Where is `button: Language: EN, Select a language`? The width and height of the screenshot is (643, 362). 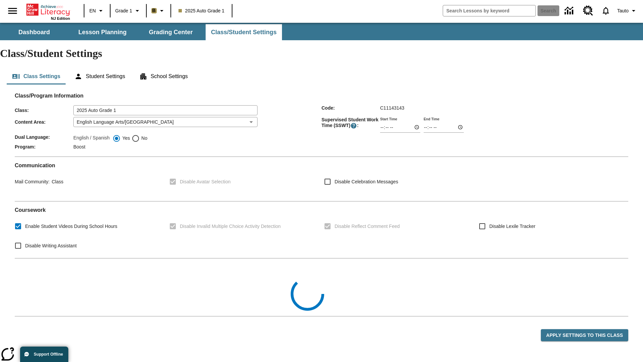
button: Language: EN, Select a language is located at coordinates (97, 11).